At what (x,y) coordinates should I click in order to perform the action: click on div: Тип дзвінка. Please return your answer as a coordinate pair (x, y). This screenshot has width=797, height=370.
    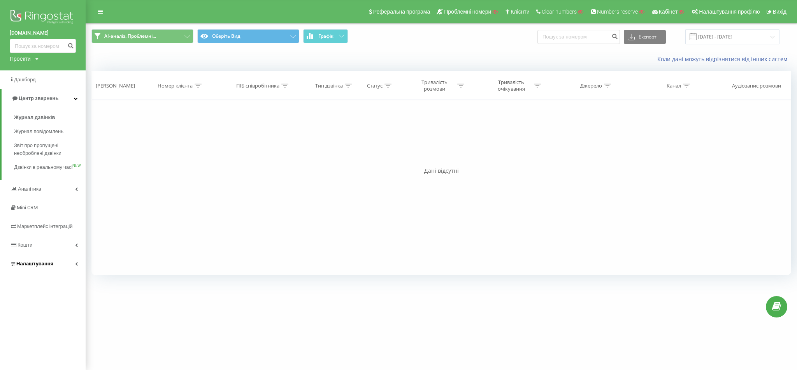
    Looking at the image, I should click on (329, 86).